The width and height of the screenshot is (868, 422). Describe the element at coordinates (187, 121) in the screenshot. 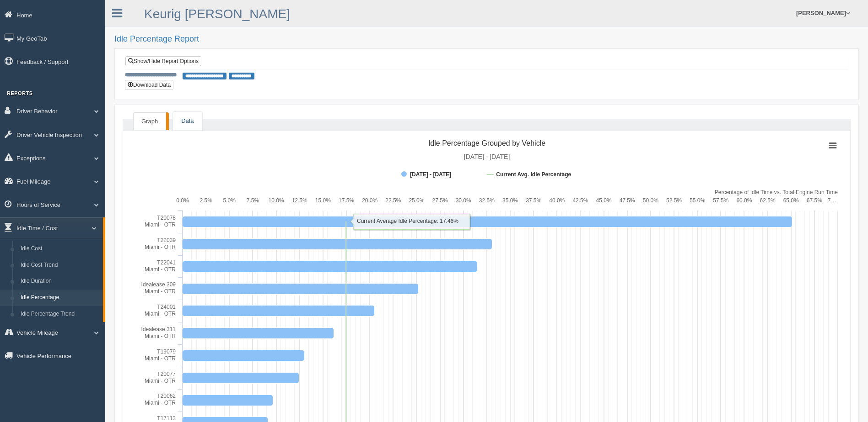

I see `a: Data` at that location.